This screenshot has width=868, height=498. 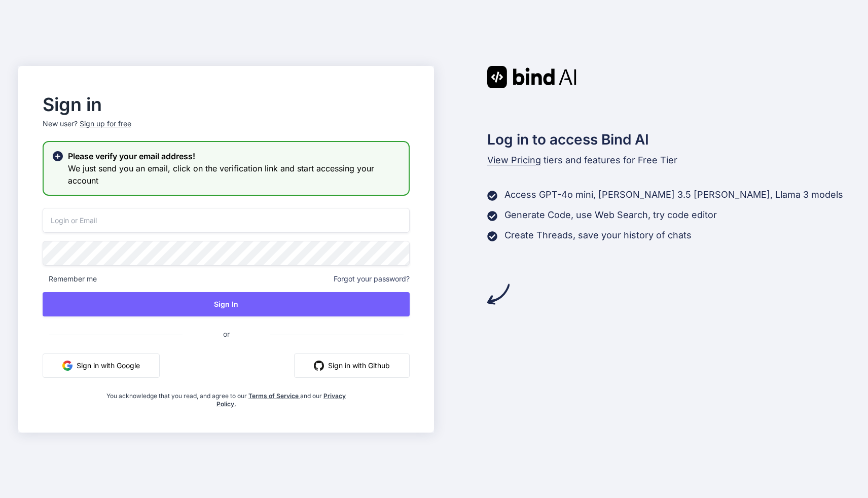 What do you see at coordinates (371, 279) in the screenshot?
I see `span: Forgot your password?` at bounding box center [371, 279].